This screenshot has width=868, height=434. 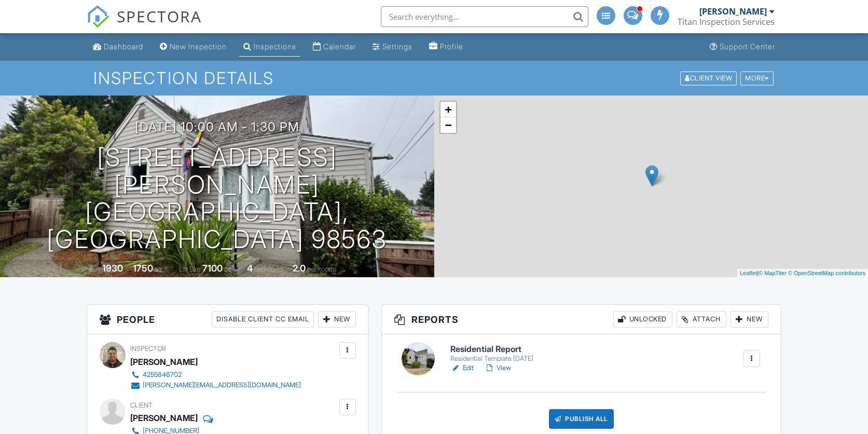 What do you see at coordinates (462, 368) in the screenshot?
I see `a: Edit` at bounding box center [462, 368].